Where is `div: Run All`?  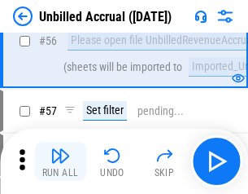 div: Run All is located at coordinates (60, 173).